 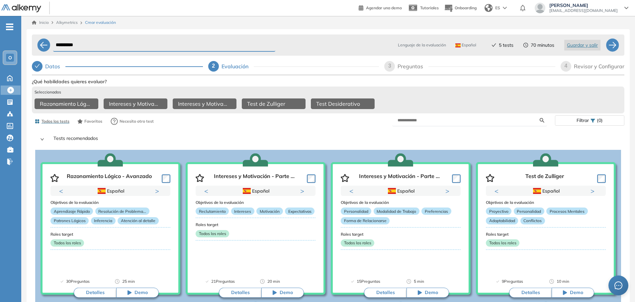 I want to click on button: Favoritos, so click(x=90, y=121).